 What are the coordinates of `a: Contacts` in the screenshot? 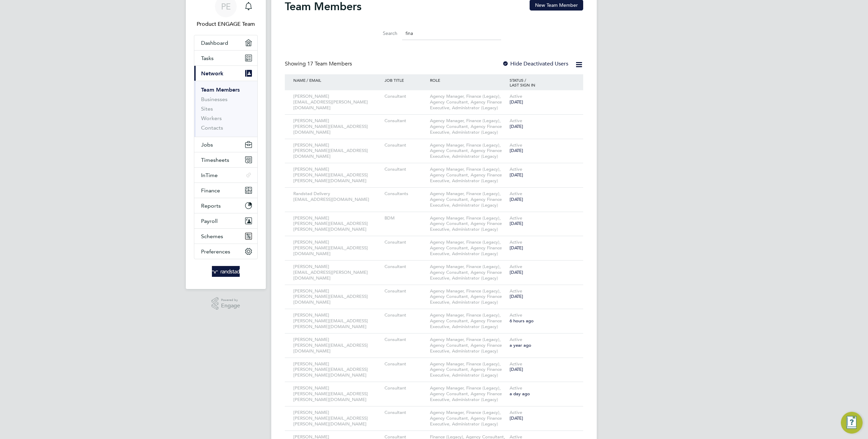 It's located at (212, 128).